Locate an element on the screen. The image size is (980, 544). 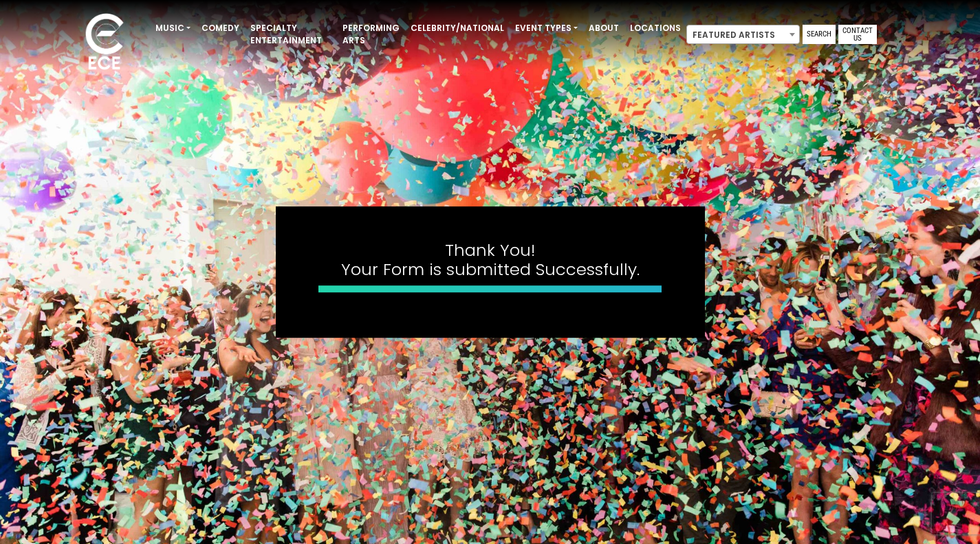
a: Event Types is located at coordinates (546, 28).